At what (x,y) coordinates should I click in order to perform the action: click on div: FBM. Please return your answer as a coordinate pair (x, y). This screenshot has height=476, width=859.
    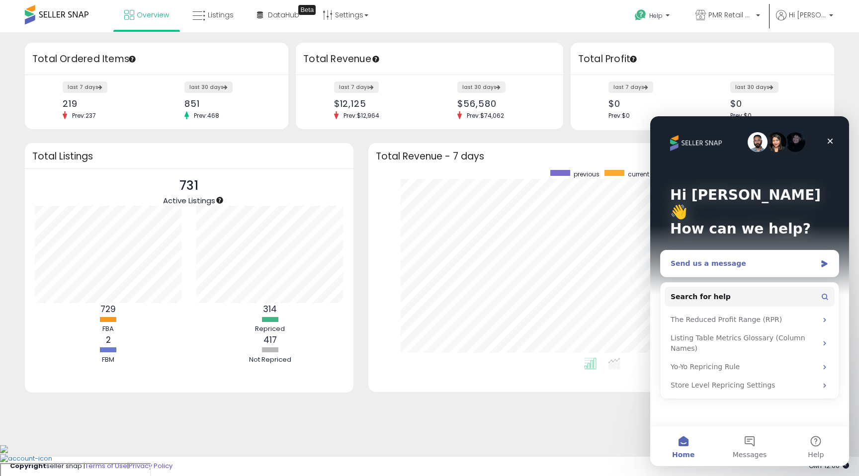
    Looking at the image, I should click on (108, 360).